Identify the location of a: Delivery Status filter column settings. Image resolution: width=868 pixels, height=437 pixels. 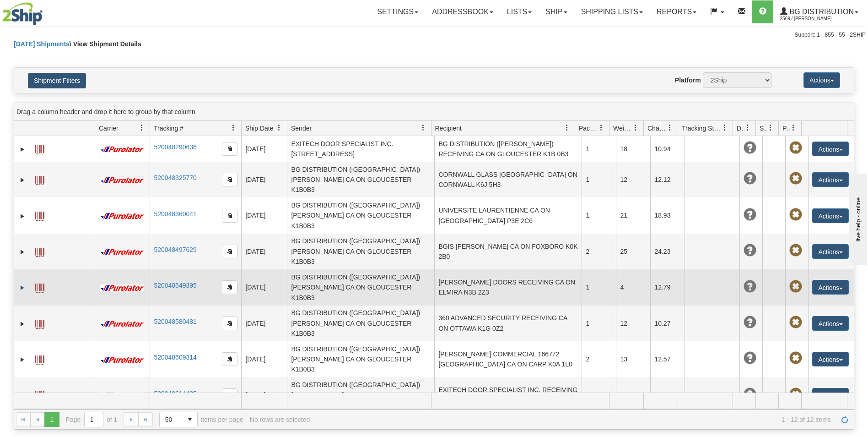
(748, 128).